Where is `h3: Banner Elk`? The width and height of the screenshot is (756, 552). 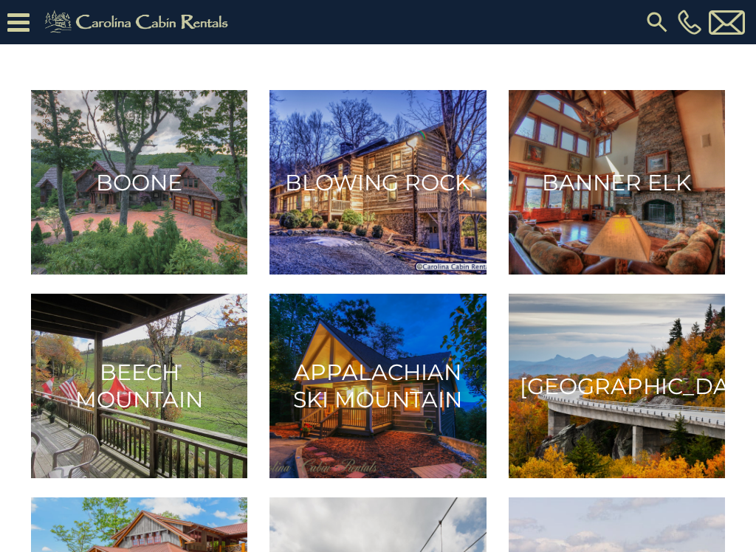 h3: Banner Elk is located at coordinates (616, 182).